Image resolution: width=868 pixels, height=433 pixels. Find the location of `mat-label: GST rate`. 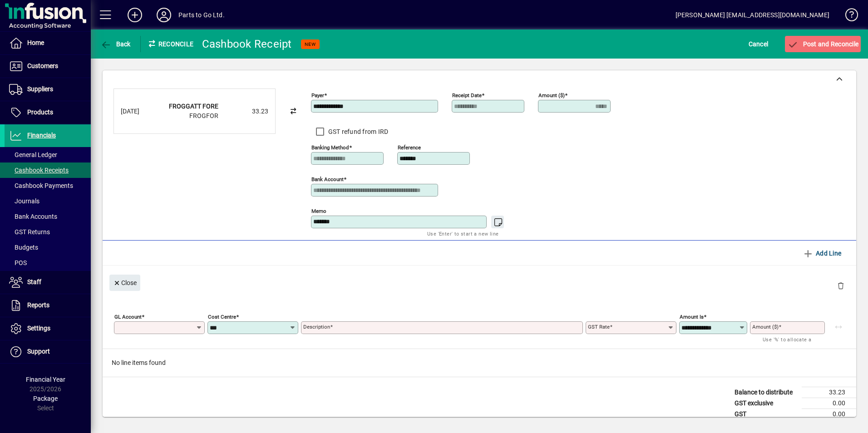

mat-label: GST rate is located at coordinates (598, 327).